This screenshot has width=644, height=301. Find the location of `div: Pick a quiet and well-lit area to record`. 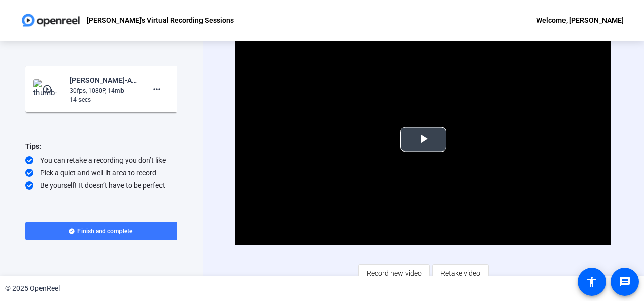

div: Pick a quiet and well-lit area to record is located at coordinates (101, 173).